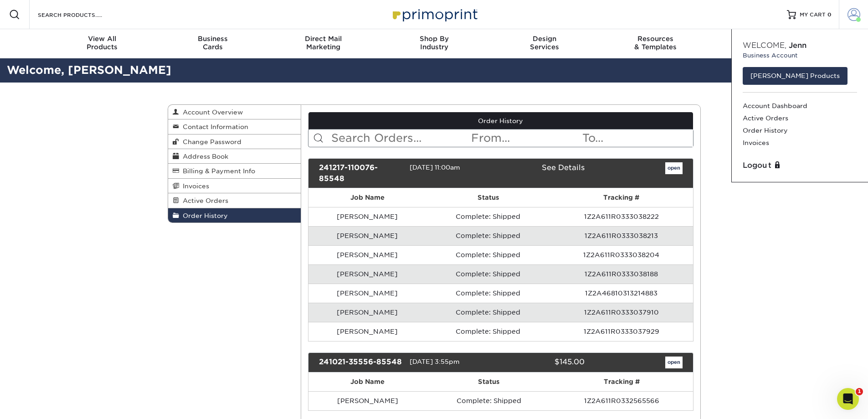 The width and height of the screenshot is (868, 419). I want to click on td: 1Z2A611R0333037929, so click(621, 331).